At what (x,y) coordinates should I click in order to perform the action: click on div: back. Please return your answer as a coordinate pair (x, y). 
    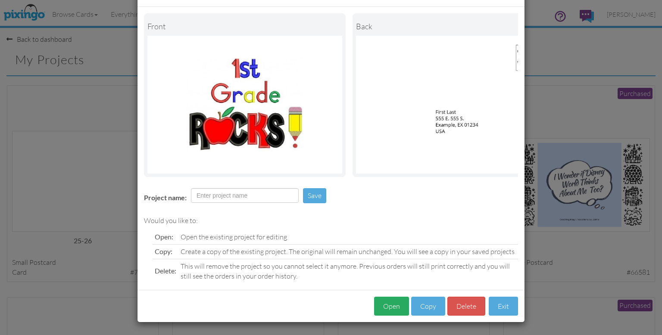
    Looking at the image, I should click on (454, 26).